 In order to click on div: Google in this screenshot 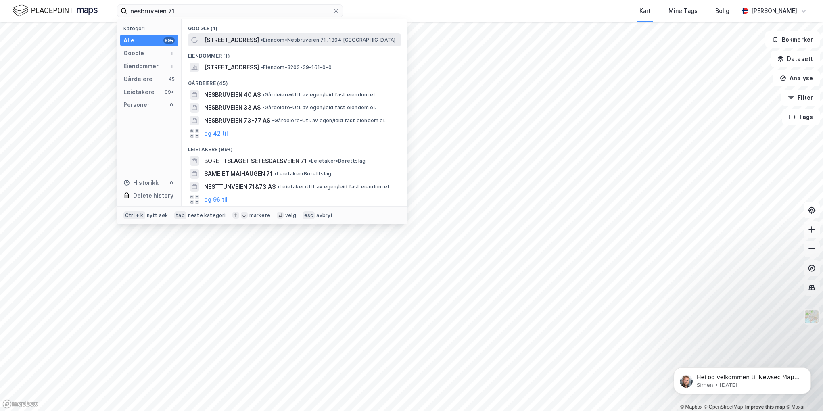, I will do `click(134, 53)`.